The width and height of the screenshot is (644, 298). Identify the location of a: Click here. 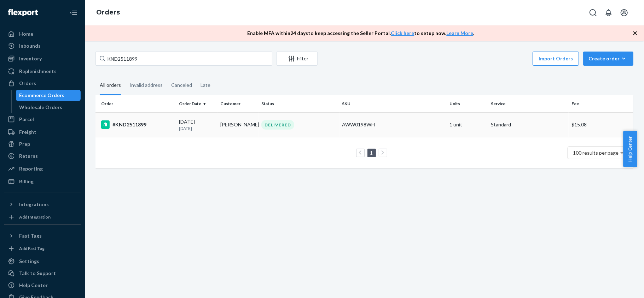
(403, 33).